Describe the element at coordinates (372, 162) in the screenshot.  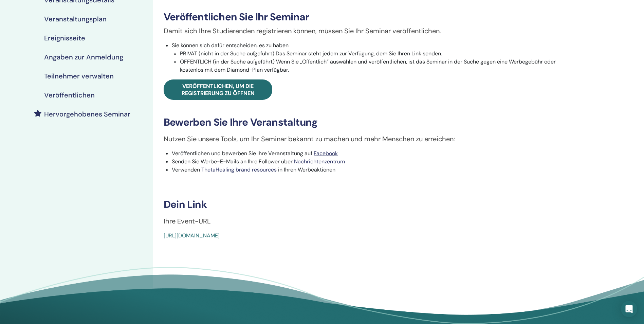
I see `li: Senden Sie Werbe-E-Mails an Ihre Follower über` at that location.